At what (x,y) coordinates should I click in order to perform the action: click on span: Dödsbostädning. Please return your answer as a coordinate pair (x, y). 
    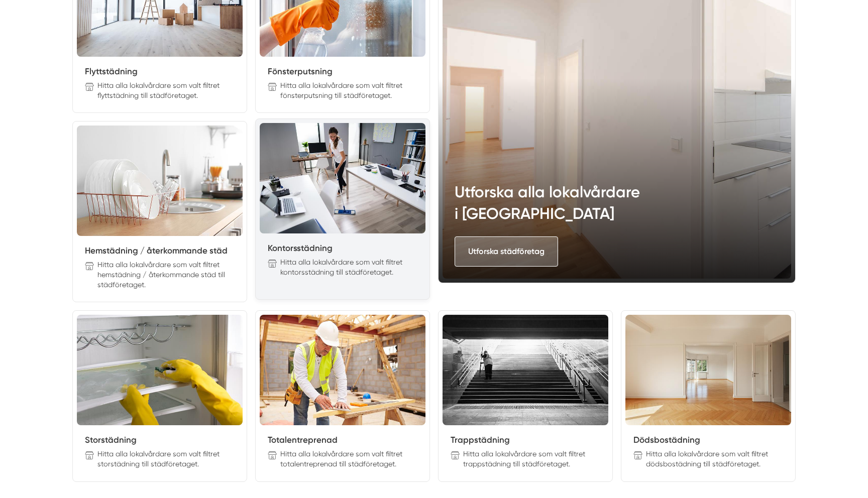
    Looking at the image, I should click on (666, 440).